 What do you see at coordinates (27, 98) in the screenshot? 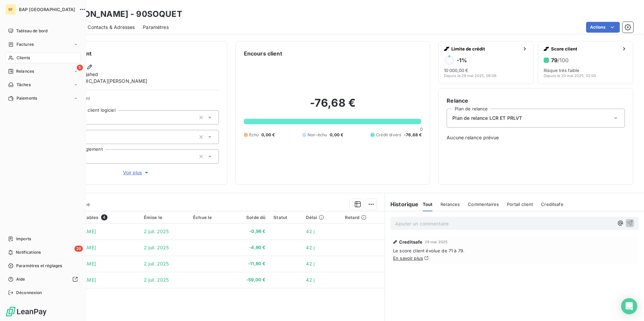
I see `span: Paiements` at bounding box center [27, 98].